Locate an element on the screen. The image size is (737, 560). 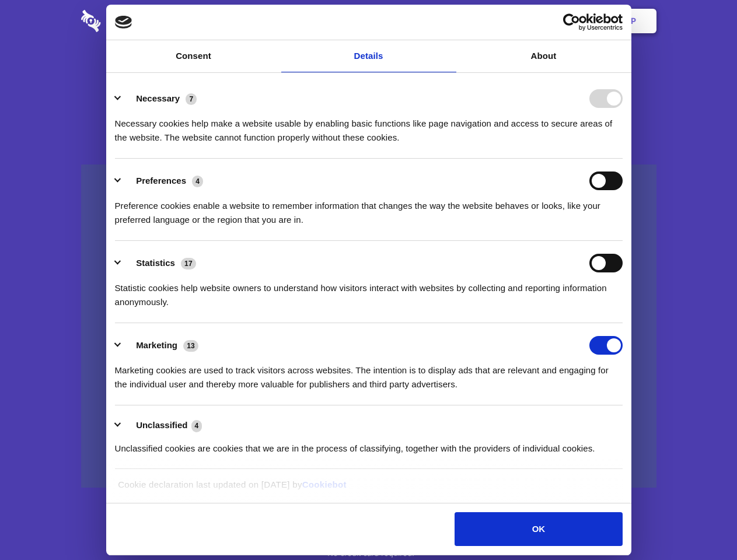
a: About is located at coordinates (544, 56).